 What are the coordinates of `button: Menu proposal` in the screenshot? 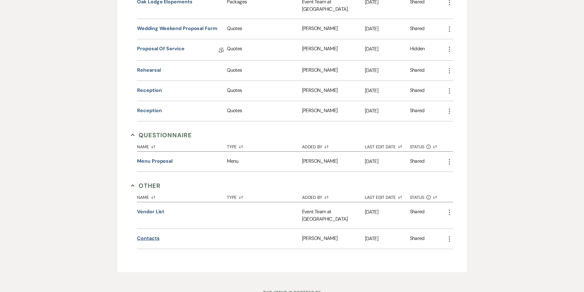 It's located at (155, 161).